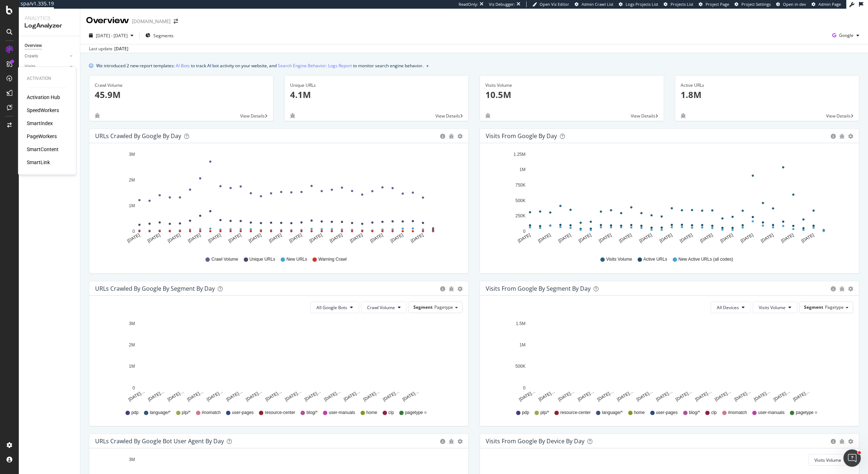 This screenshot has height=474, width=868. I want to click on span: New Active URLs (all codes), so click(705, 259).